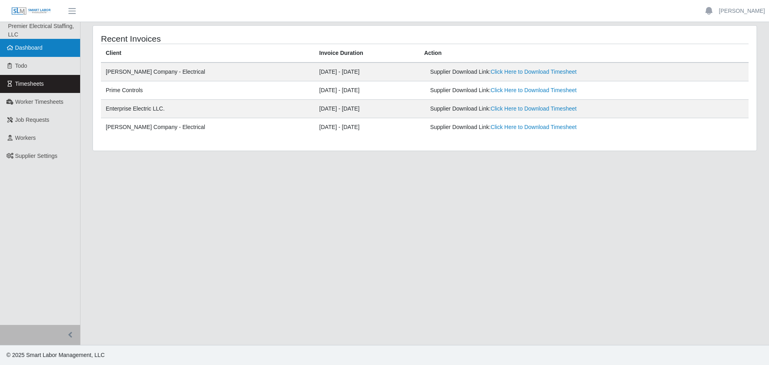 Image resolution: width=769 pixels, height=365 pixels. What do you see at coordinates (39, 102) in the screenshot?
I see `span: Worker Timesheets` at bounding box center [39, 102].